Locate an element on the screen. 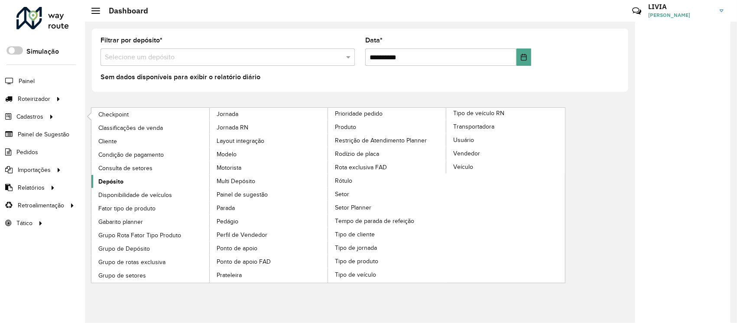  a: Rótulo is located at coordinates (388, 181).